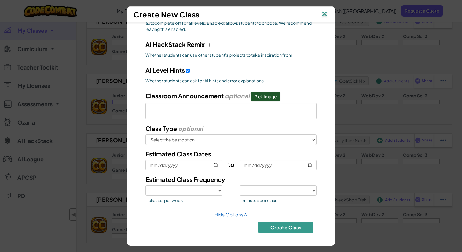  I want to click on span: Class Type, so click(161, 128).